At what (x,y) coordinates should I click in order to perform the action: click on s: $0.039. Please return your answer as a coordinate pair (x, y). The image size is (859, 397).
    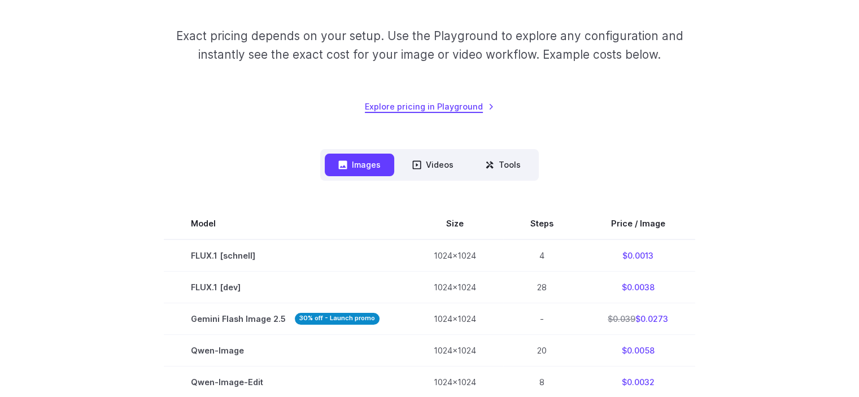
    Looking at the image, I should click on (621, 319).